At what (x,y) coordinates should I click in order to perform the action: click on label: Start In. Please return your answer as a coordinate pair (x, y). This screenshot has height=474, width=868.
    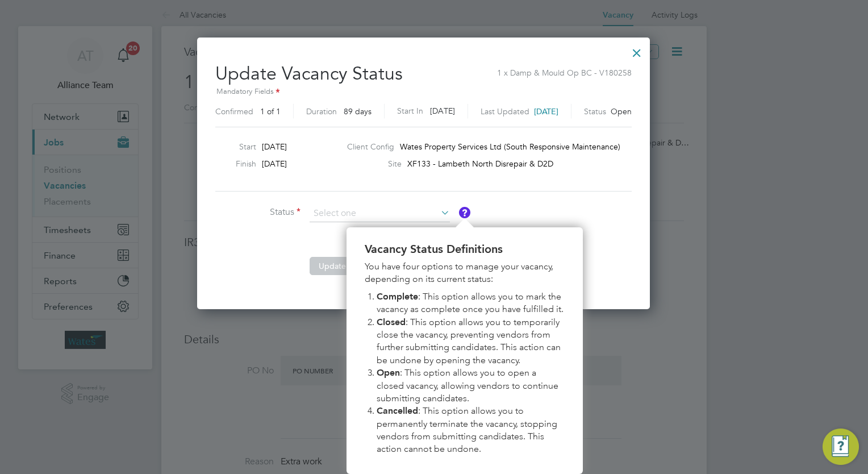
    Looking at the image, I should click on (410, 111).